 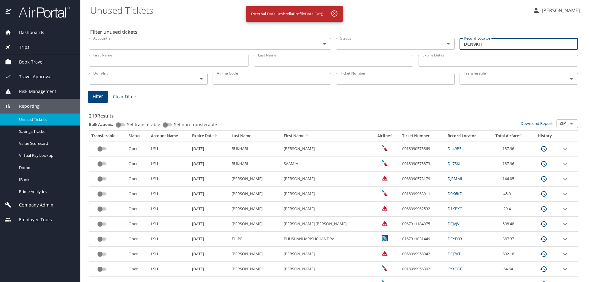 I want to click on td: 0067311184075, so click(x=422, y=224).